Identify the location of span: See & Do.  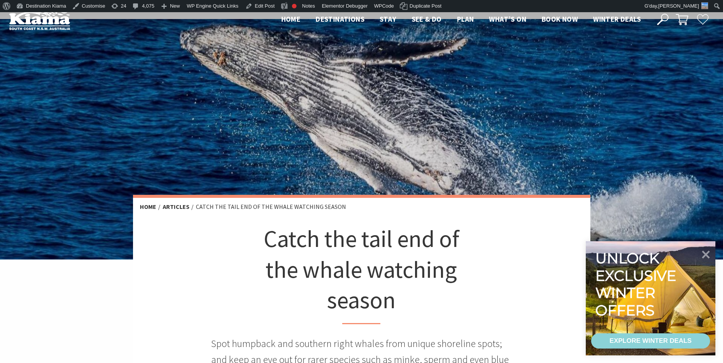
(426, 19).